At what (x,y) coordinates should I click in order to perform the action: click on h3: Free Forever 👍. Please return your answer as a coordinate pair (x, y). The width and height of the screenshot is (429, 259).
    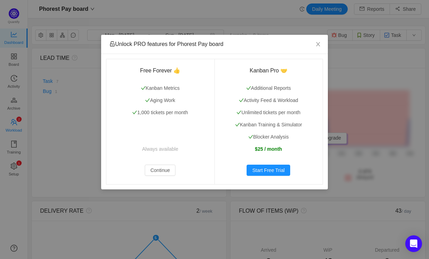
    Looking at the image, I should click on (160, 71).